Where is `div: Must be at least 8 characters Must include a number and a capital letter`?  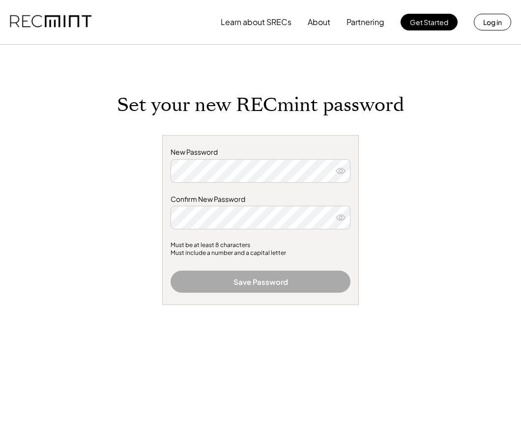 div: Must be at least 8 characters Must include a number and a capital letter is located at coordinates (260, 250).